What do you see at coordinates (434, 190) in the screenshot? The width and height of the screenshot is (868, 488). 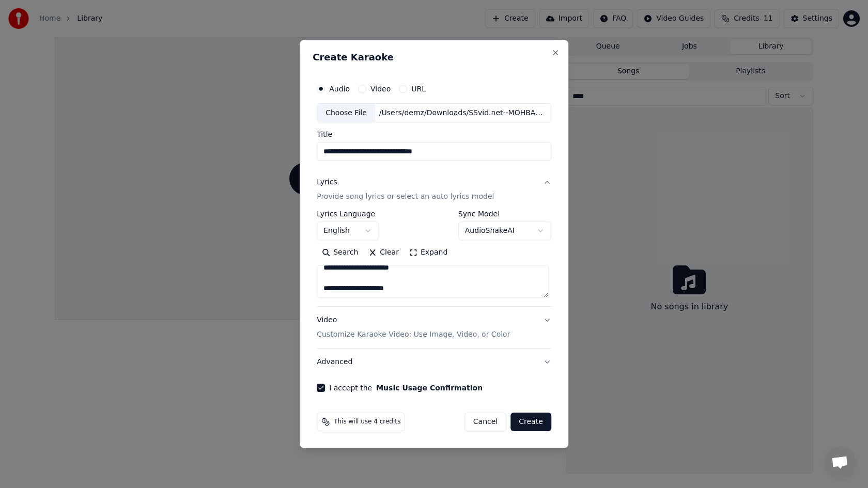 I see `button: LyricsProvide song lyrics or select an auto lyrics model` at bounding box center [434, 190].